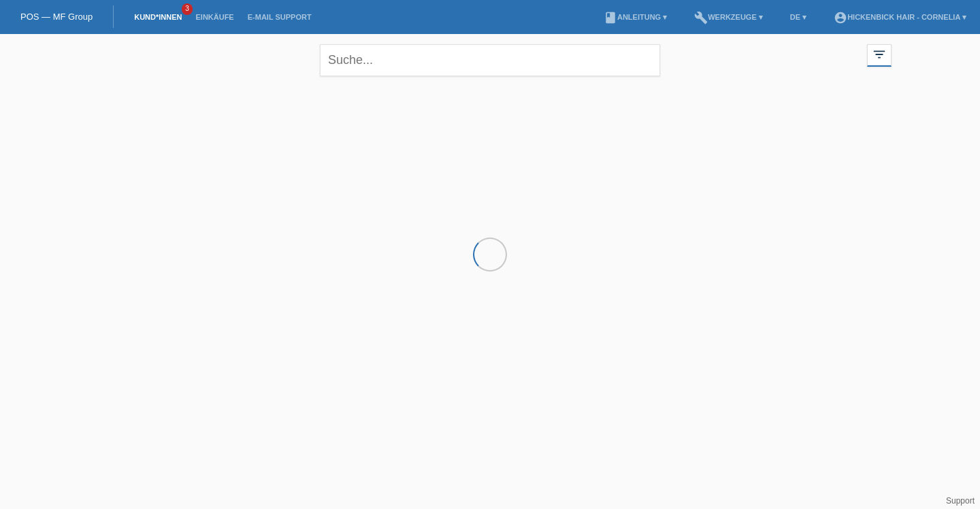 The height and width of the screenshot is (509, 980). Describe the element at coordinates (841, 17) in the screenshot. I see `i: account_circle` at that location.